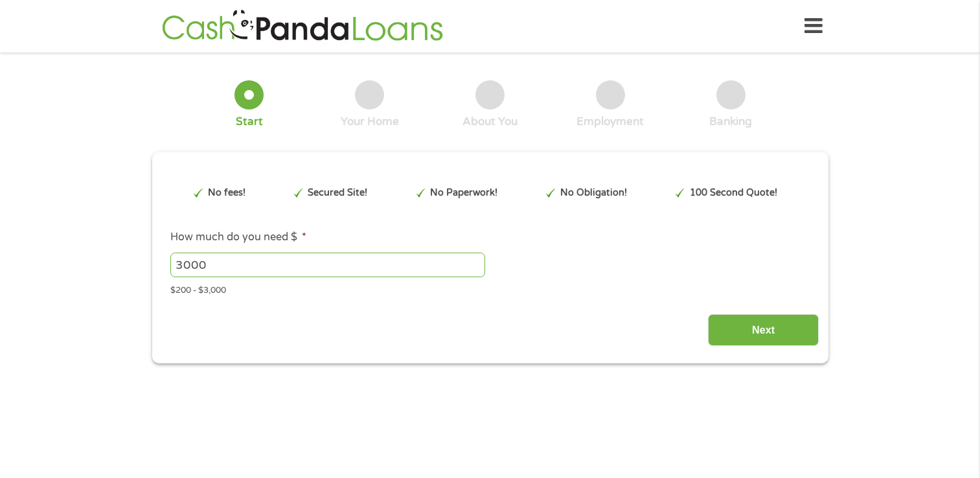 The width and height of the screenshot is (980, 478). Describe the element at coordinates (463, 193) in the screenshot. I see `p: No Paperwork!` at that location.